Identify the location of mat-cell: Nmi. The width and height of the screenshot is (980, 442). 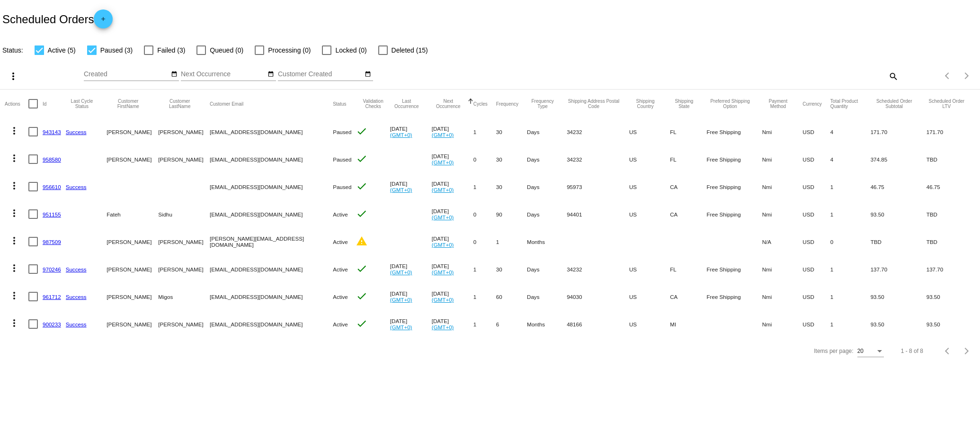
(783, 324).